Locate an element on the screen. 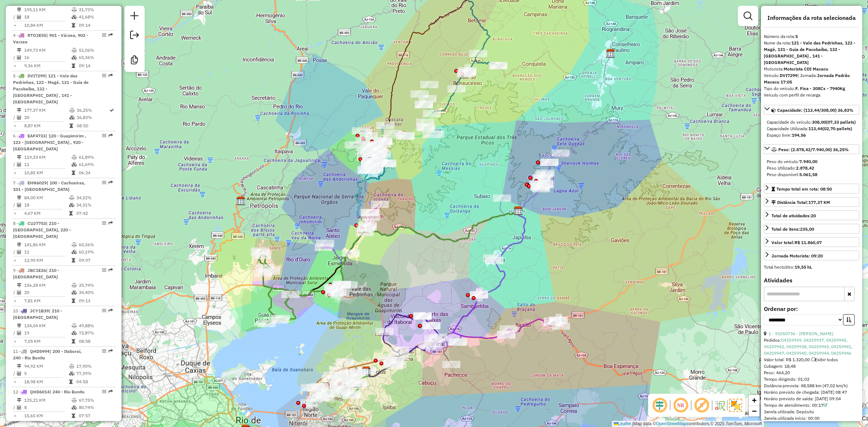  td: 149,73 KM is located at coordinates (48, 50).